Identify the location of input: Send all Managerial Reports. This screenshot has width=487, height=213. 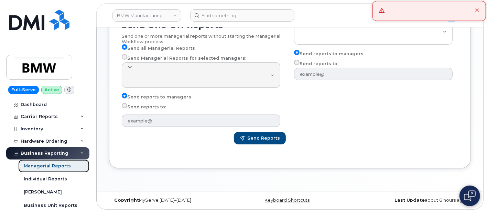
(124, 47).